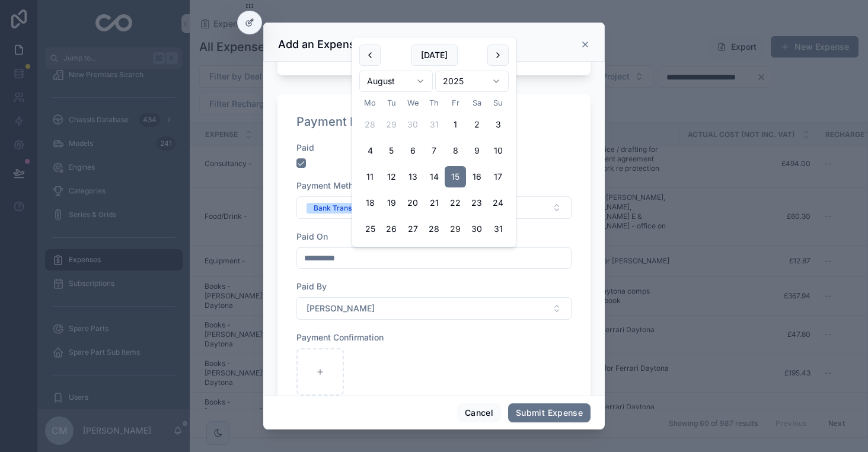 Image resolution: width=868 pixels, height=452 pixels. I want to click on button: Wednesday, 13 August 2025, so click(412, 177).